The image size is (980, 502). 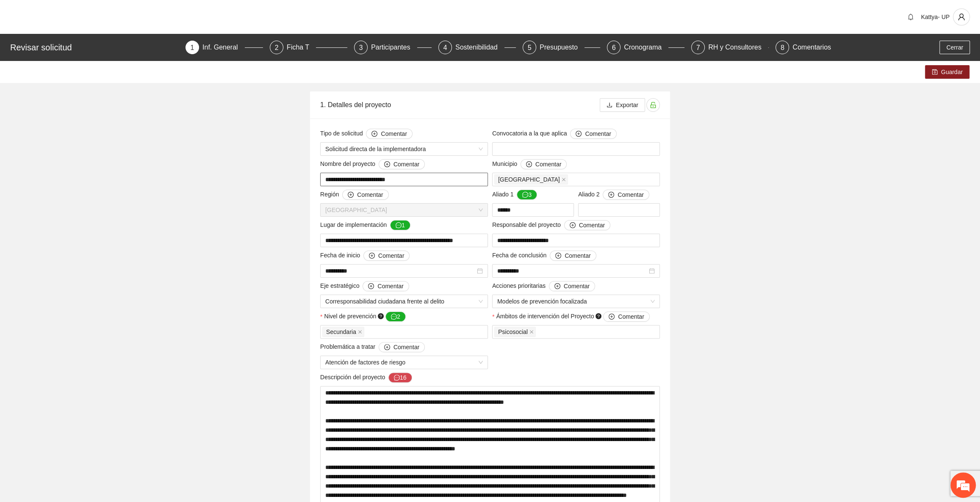 I want to click on span: Nombre del proyecto, so click(x=373, y=164).